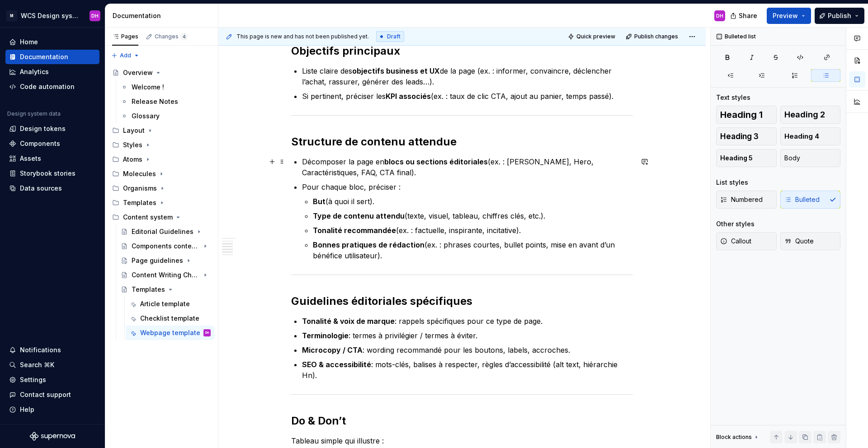 The height and width of the screenshot is (448, 868). What do you see at coordinates (171, 37) in the screenshot?
I see `div: Changes` at bounding box center [171, 37].